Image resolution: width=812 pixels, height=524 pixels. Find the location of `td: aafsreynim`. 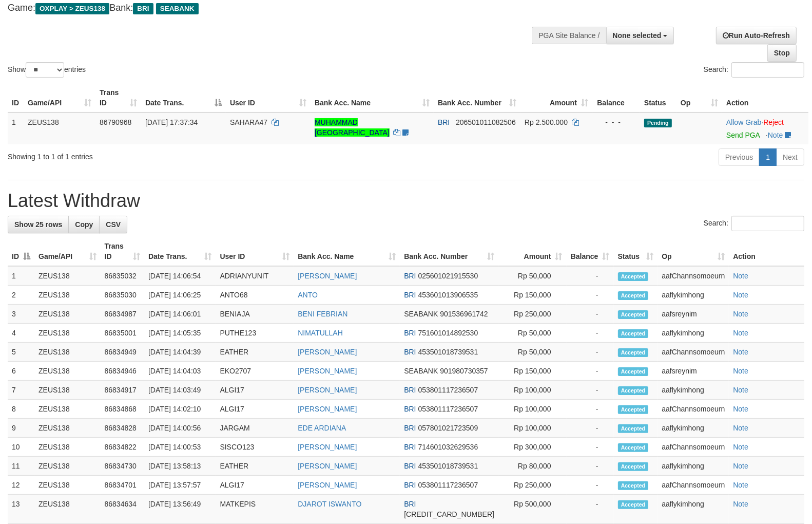

td: aafsreynim is located at coordinates (693, 314).